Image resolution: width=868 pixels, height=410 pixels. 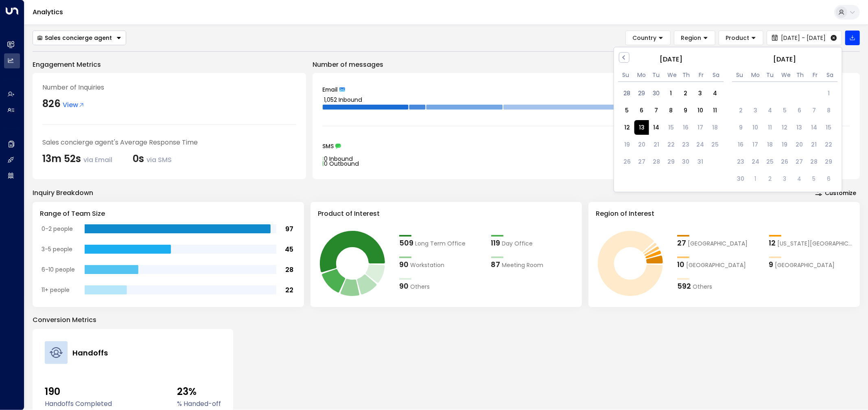 I want to click on div: 90, so click(x=404, y=286).